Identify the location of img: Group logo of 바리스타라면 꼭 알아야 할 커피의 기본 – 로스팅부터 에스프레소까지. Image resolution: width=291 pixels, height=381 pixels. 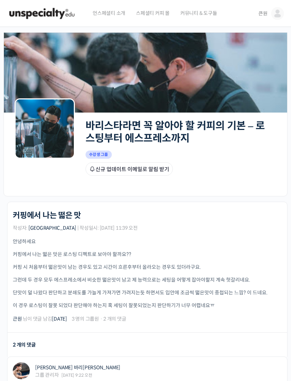
(45, 129).